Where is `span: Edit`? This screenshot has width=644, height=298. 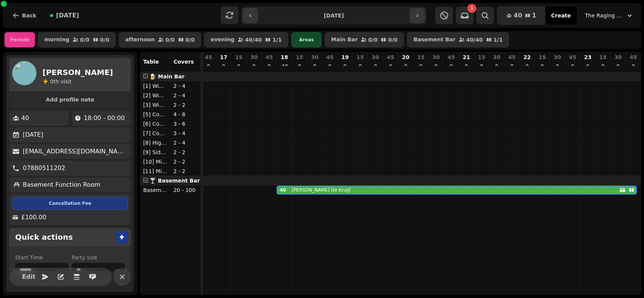 span: Edit is located at coordinates (29, 277).